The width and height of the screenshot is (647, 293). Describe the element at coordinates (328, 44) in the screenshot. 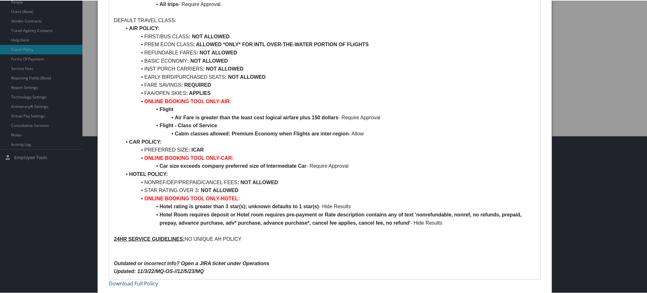

I see `li: PREM ECON CLASS` at that location.